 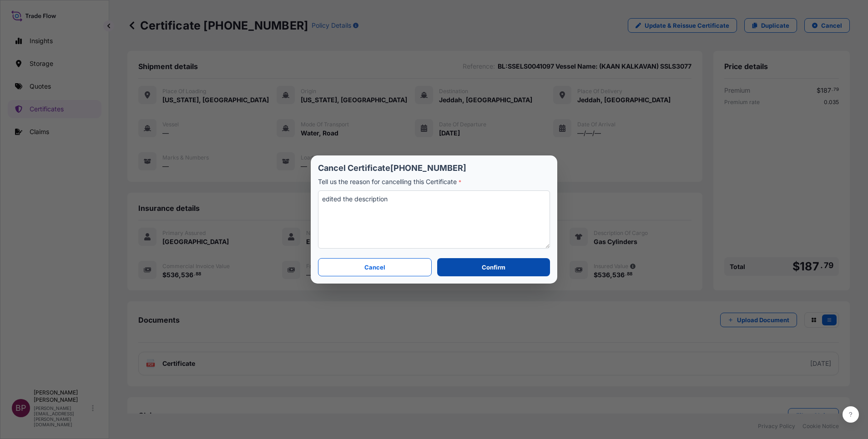 What do you see at coordinates (494, 268) in the screenshot?
I see `p: Confirm` at bounding box center [494, 268].